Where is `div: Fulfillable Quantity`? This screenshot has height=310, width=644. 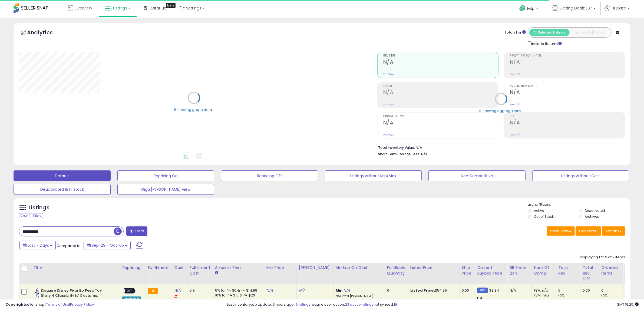
div: Fulfillable Quantity is located at coordinates (396, 270).